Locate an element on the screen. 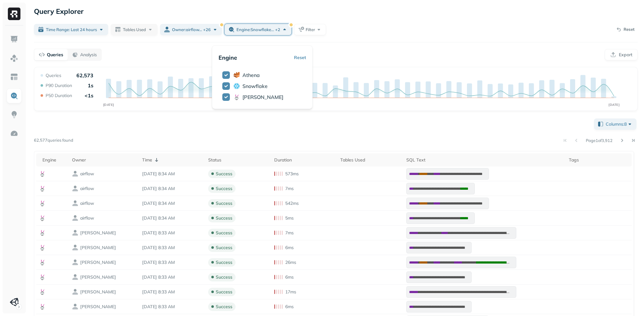 Image resolution: width=644 pixels, height=316 pixels. p: 5ms is located at coordinates (289, 218).